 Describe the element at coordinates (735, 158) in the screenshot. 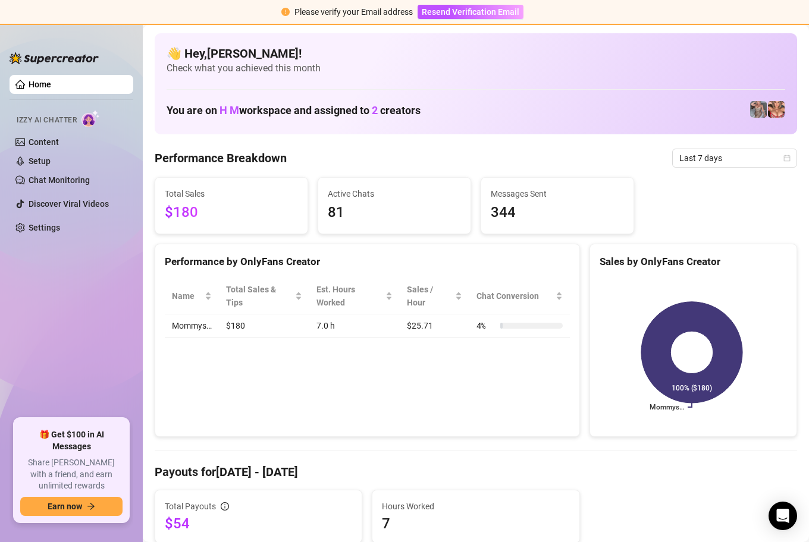

I see `span: Last 7 days` at that location.